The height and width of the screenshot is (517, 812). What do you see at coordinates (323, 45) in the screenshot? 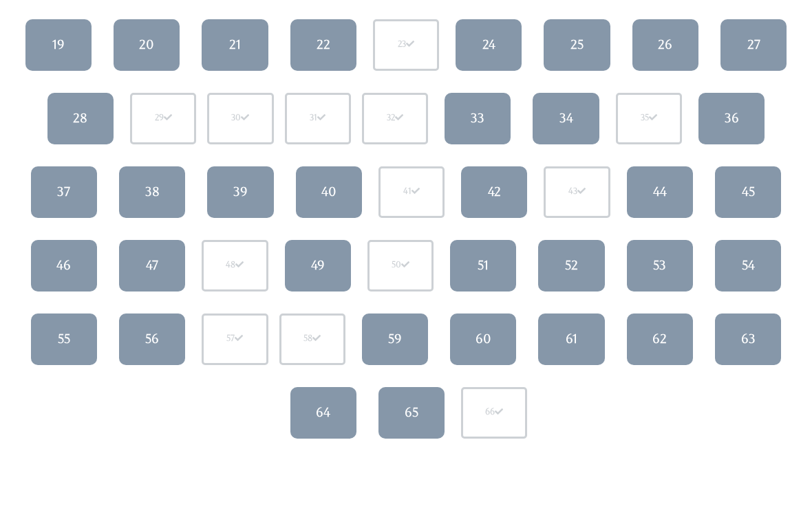
I see `div: 22` at bounding box center [323, 45].